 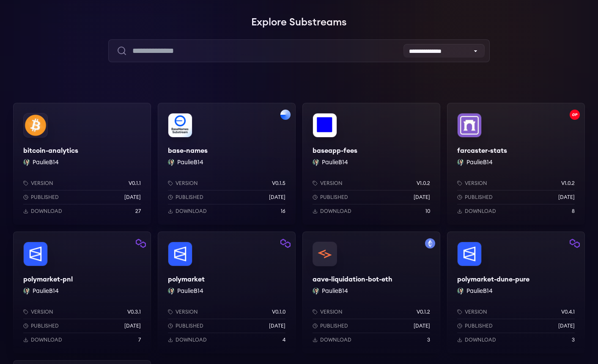 I want to click on p: v0.1.0, so click(x=279, y=311).